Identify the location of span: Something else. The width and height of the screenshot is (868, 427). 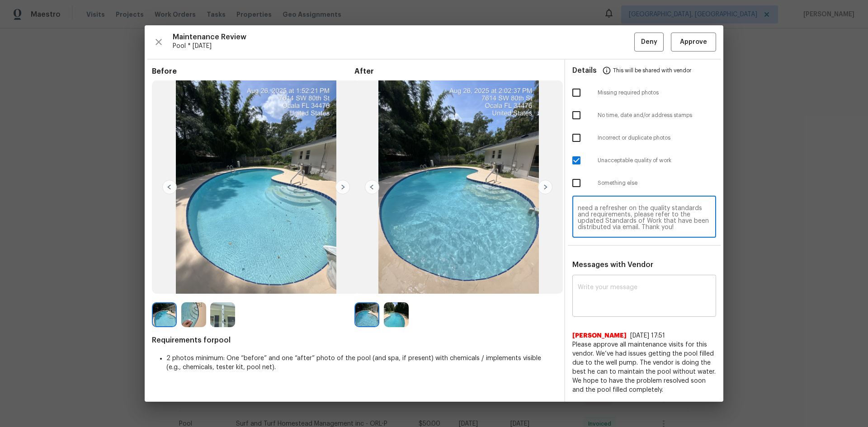
(657, 183).